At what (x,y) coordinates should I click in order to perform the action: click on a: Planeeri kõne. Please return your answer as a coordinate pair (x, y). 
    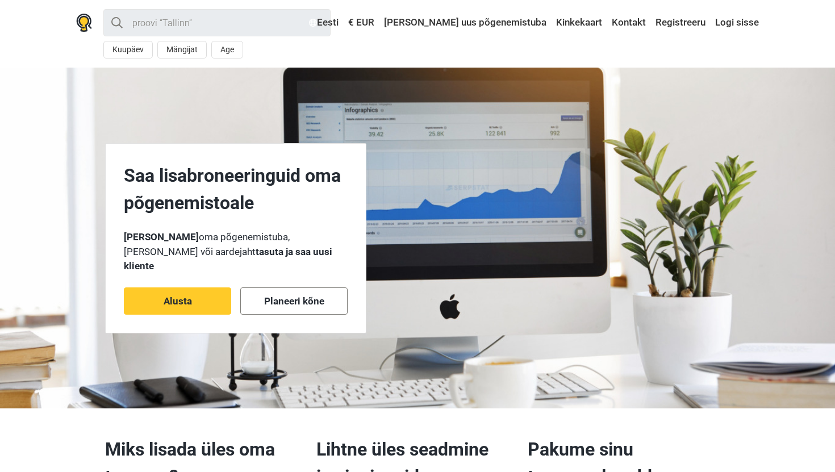
    Looking at the image, I should click on (294, 301).